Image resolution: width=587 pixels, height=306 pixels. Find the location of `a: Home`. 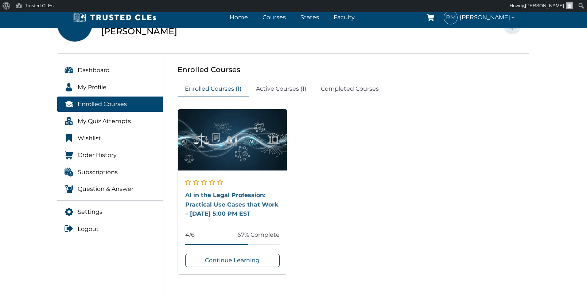

a: Home is located at coordinates (239, 17).